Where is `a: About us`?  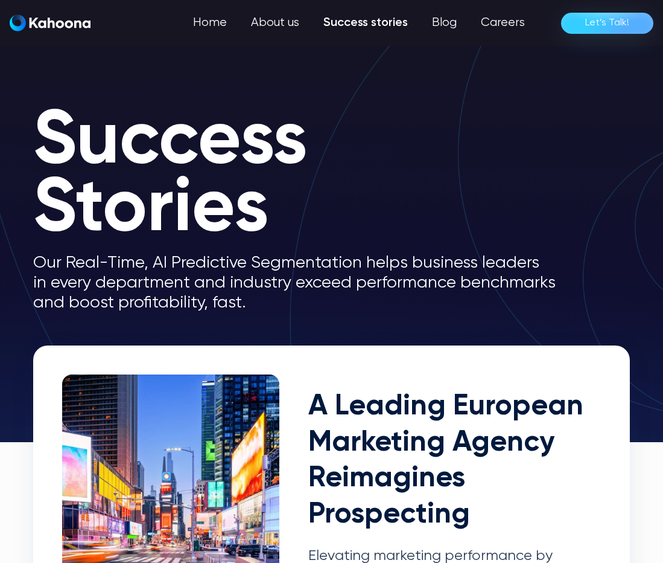
a: About us is located at coordinates (275, 23).